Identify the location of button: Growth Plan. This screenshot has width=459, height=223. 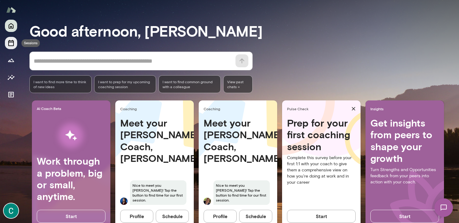
(11, 60).